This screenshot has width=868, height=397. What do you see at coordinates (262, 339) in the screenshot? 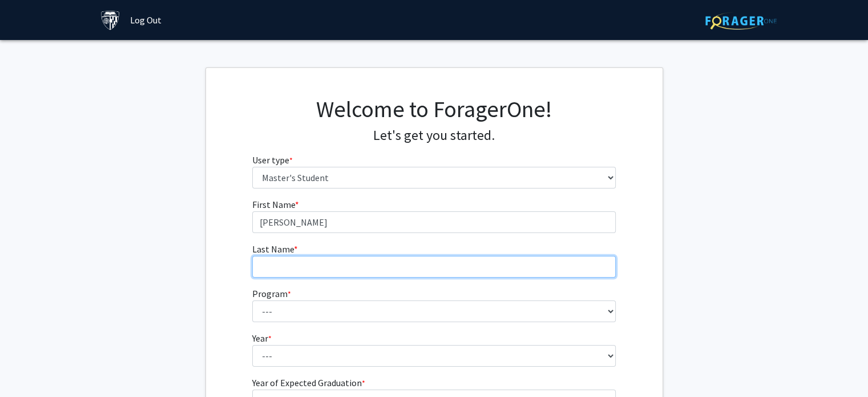
I see `label: Year` at bounding box center [262, 339].